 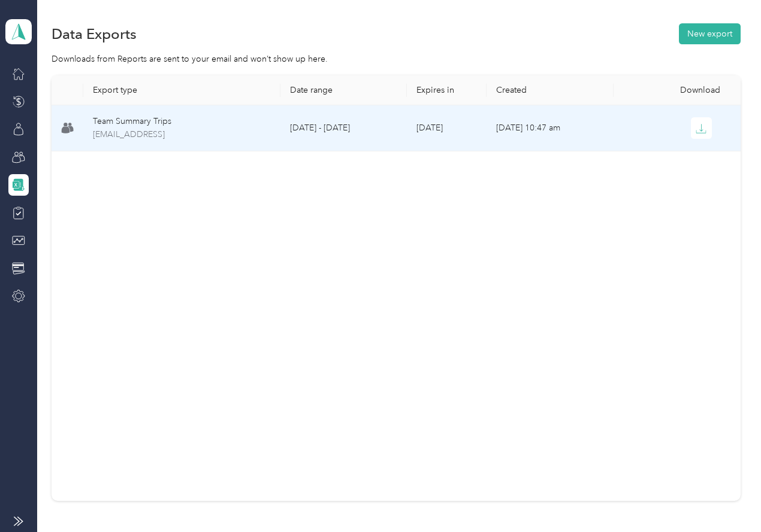 I want to click on th: Created, so click(x=550, y=90).